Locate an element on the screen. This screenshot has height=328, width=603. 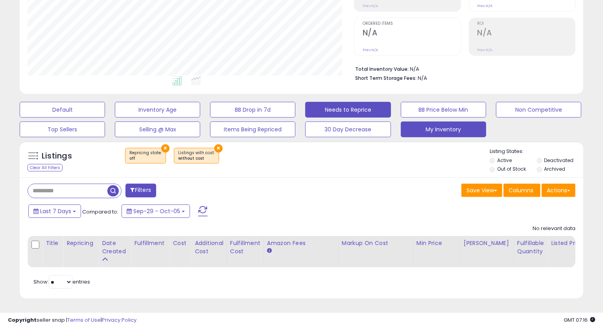
div: Min Price is located at coordinates (437, 243).